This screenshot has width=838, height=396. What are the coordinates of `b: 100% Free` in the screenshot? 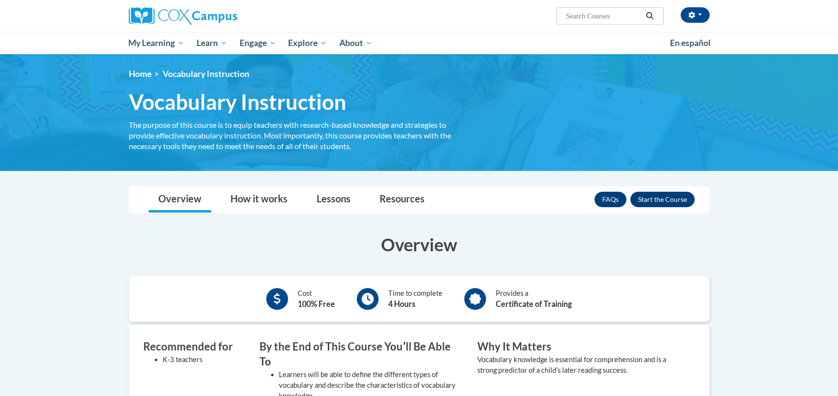 It's located at (316, 304).